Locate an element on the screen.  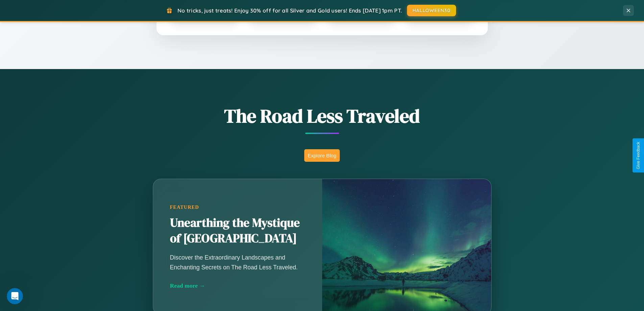
div: Featured is located at coordinates (238, 207).